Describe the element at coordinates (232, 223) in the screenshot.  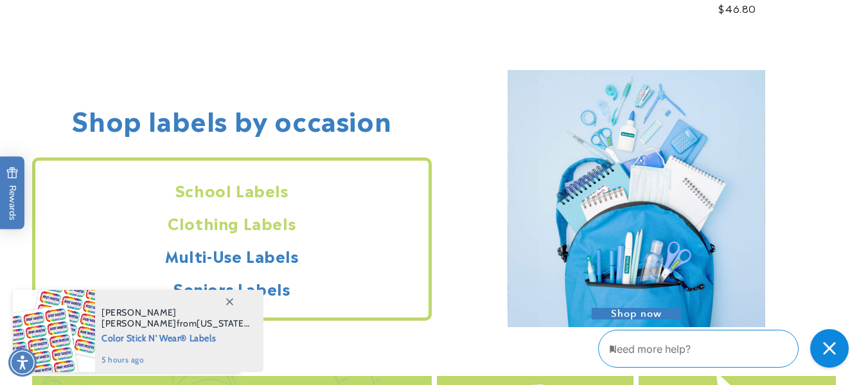
I see `h2: Clothing Labels` at that location.